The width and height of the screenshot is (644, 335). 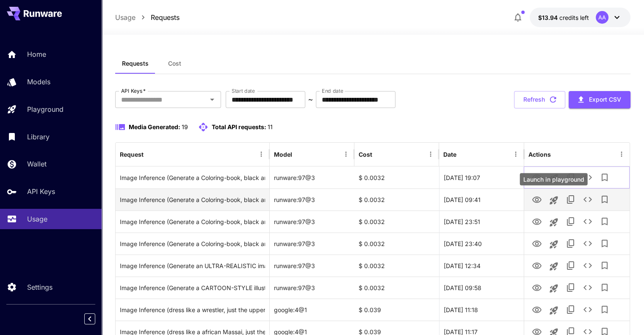 I want to click on div: 26 Sep, 2025 11:18, so click(x=482, y=310).